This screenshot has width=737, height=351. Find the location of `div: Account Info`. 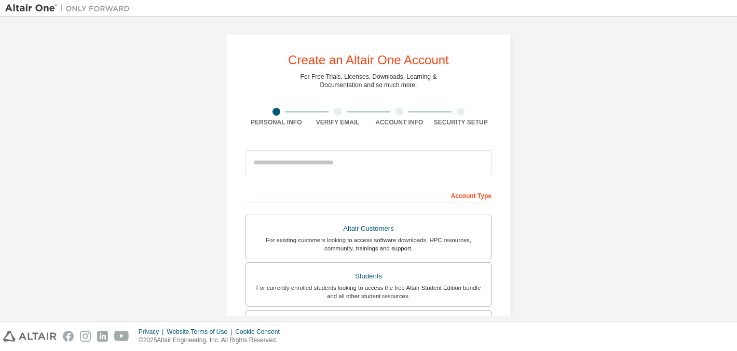

div: Account Info is located at coordinates (399, 122).